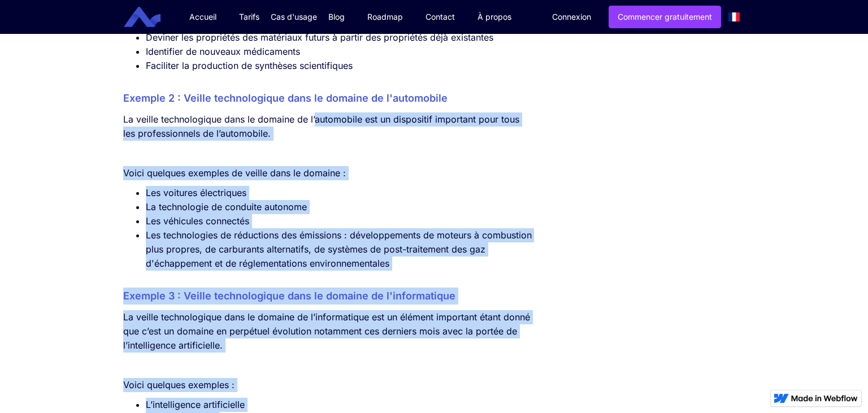  I want to click on p: Voici quelques exemples de veille dans le domaine :, so click(329, 173).